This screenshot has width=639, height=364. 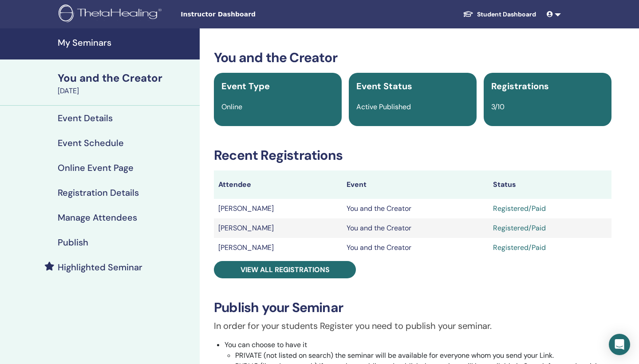 I want to click on h4: Event Details, so click(x=85, y=118).